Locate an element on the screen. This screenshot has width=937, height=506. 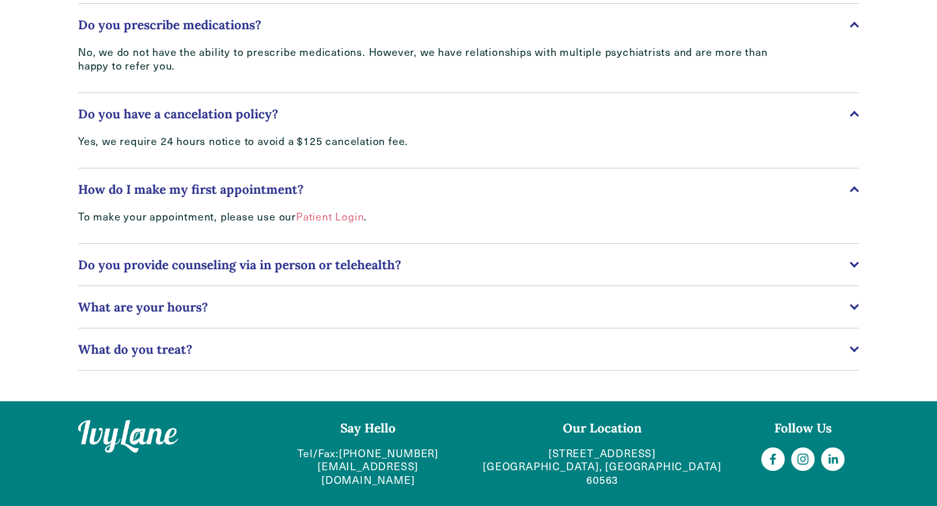
span: How do I make my first appointment? is located at coordinates (464, 189).